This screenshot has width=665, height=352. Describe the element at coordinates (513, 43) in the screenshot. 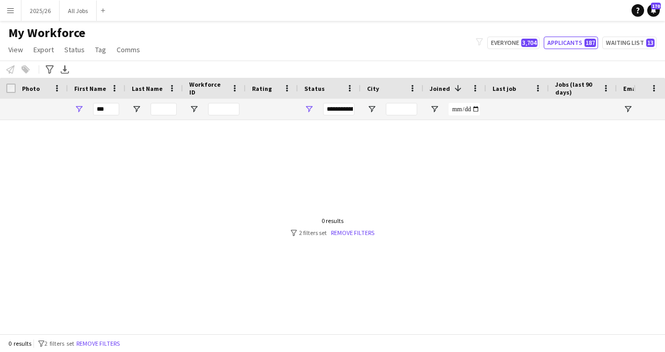

I see `button: Everyone3,704` at that location.